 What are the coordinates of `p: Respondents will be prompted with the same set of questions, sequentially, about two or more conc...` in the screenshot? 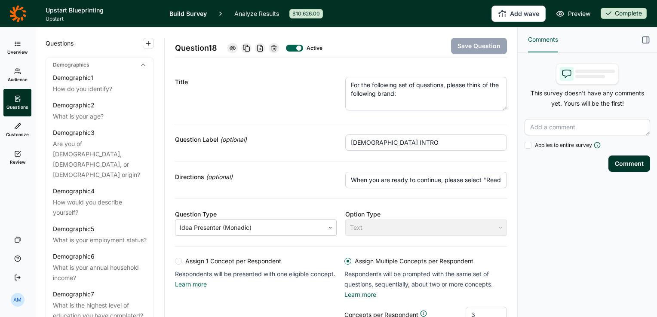 It's located at (425, 285).